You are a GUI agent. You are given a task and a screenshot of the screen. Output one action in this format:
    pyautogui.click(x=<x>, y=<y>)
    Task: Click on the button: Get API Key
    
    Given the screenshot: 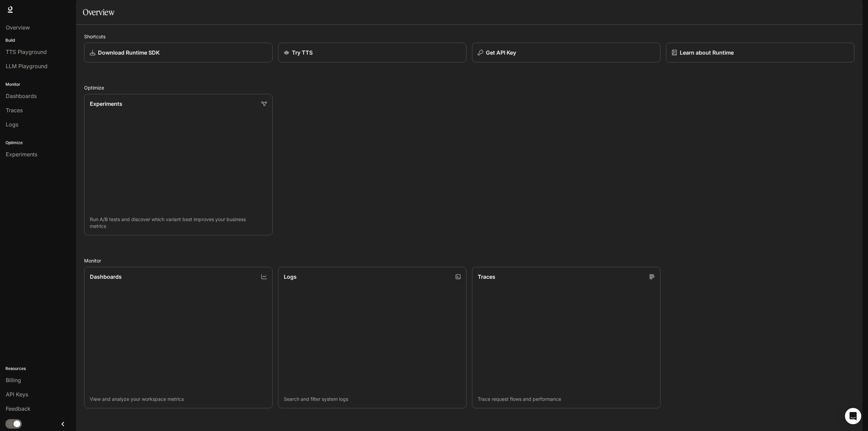 What is the action you would take?
    pyautogui.click(x=566, y=53)
    